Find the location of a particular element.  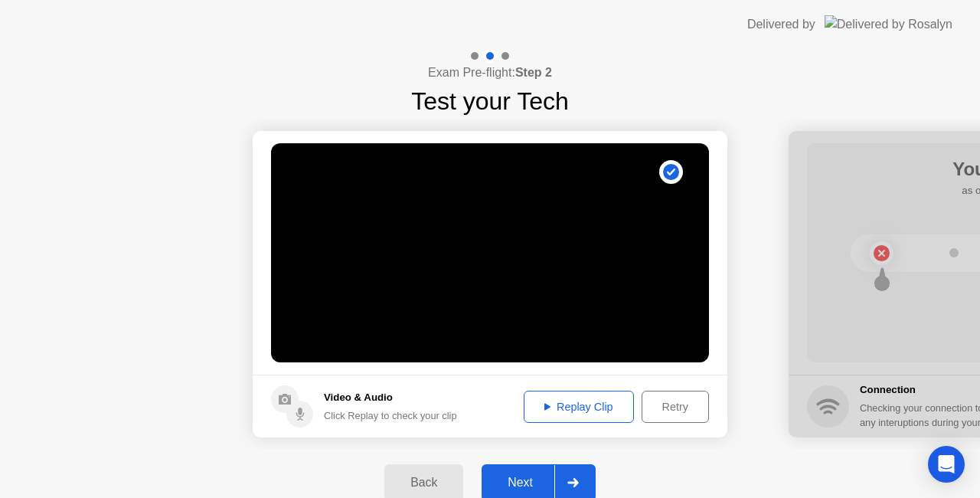

div: Replay Clip is located at coordinates (578, 407).